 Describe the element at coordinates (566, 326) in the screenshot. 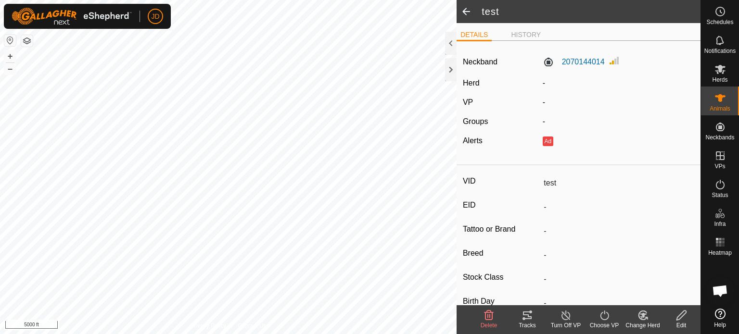

I see `div: Turn Off VP` at that location.